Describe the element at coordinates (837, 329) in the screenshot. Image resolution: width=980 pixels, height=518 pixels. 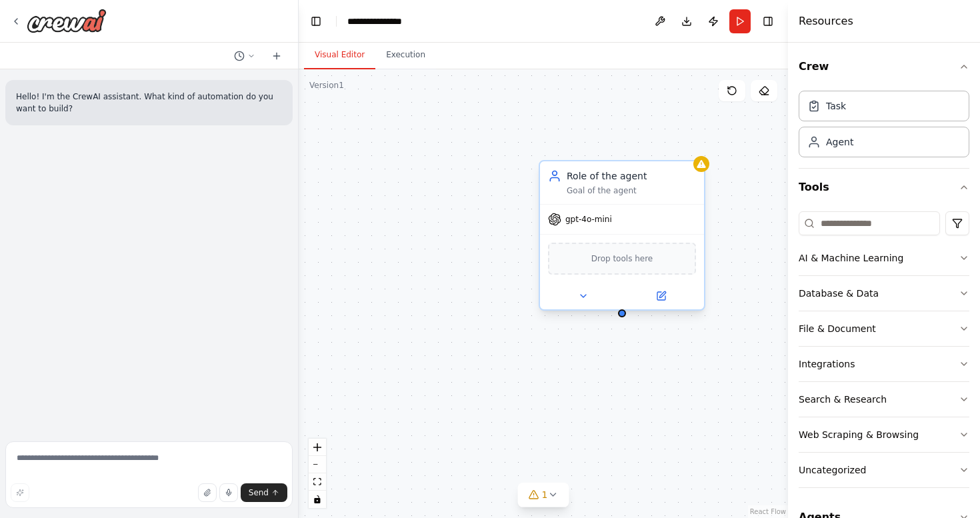
I see `div: File & Document` at that location.